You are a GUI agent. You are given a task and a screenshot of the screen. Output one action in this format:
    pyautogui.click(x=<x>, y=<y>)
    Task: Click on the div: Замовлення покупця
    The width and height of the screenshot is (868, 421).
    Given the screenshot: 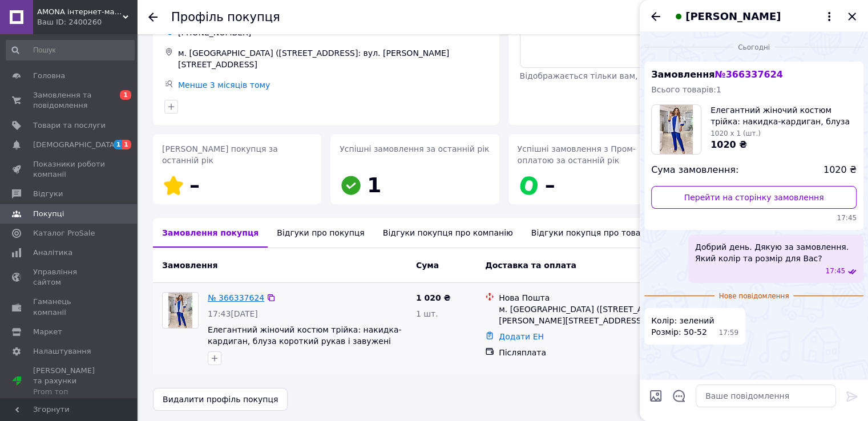 What is the action you would take?
    pyautogui.click(x=210, y=233)
    